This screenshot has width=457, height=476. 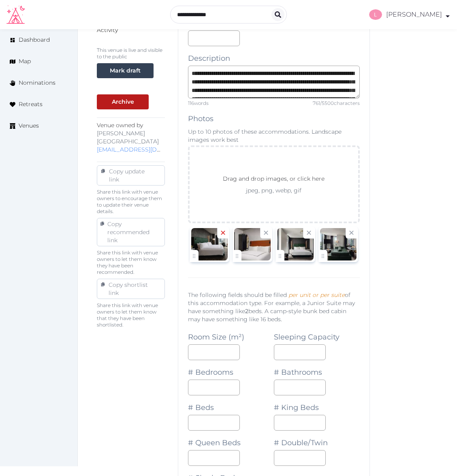 I want to click on button: Archive, so click(x=123, y=102).